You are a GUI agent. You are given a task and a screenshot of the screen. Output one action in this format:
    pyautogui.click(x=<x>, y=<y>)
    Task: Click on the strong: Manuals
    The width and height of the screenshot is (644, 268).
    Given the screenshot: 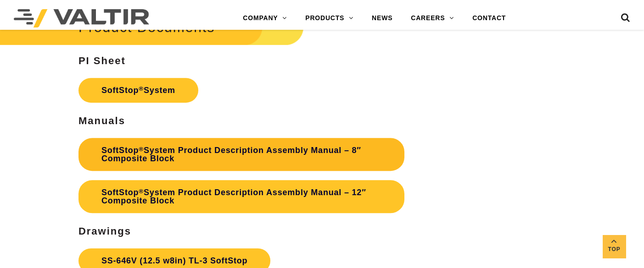 What is the action you would take?
    pyautogui.click(x=102, y=121)
    